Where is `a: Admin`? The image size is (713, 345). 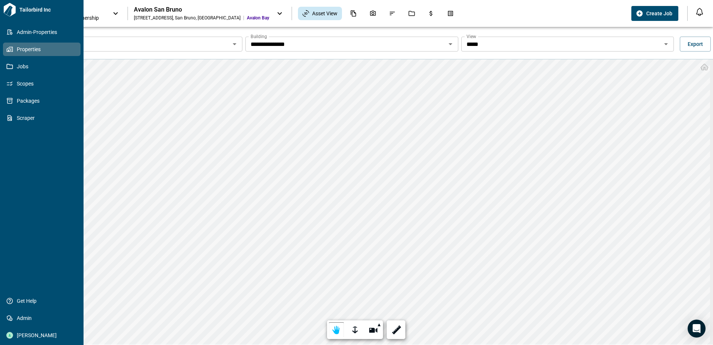 a: Admin is located at coordinates (42, 318).